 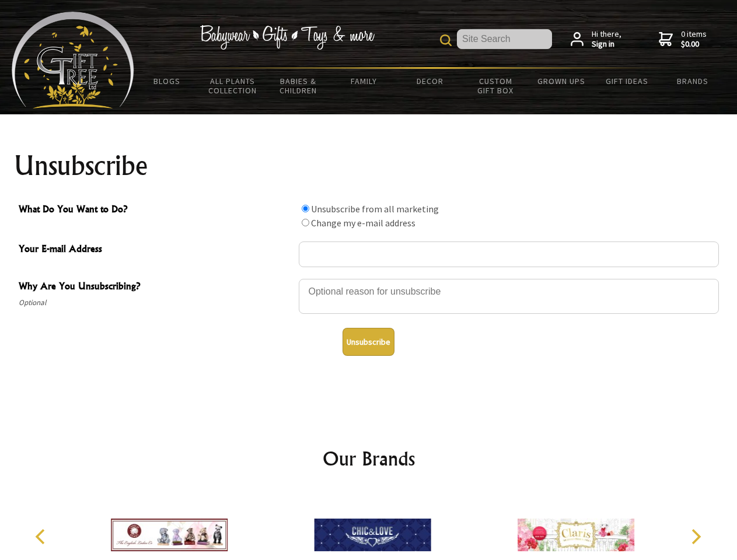 I want to click on h1: Unsubscribe, so click(x=368, y=165).